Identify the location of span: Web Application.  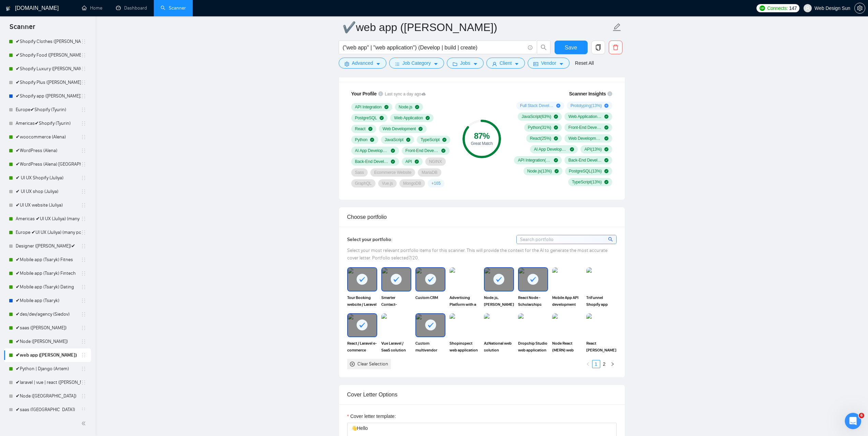
(408, 118).